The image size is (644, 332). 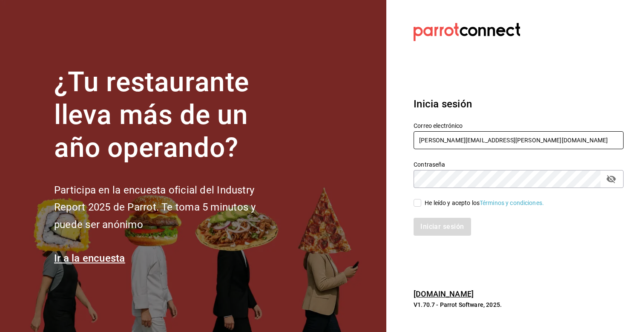 I want to click on label: Contraseña, so click(x=518, y=164).